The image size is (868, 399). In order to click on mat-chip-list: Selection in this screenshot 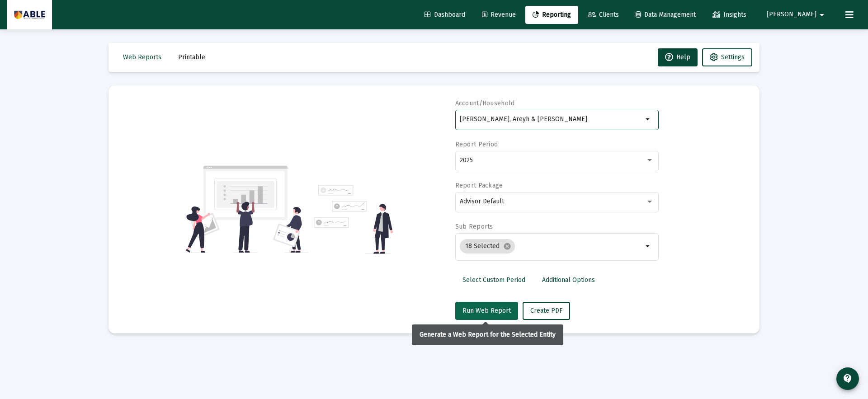, I will do `click(551, 246)`.